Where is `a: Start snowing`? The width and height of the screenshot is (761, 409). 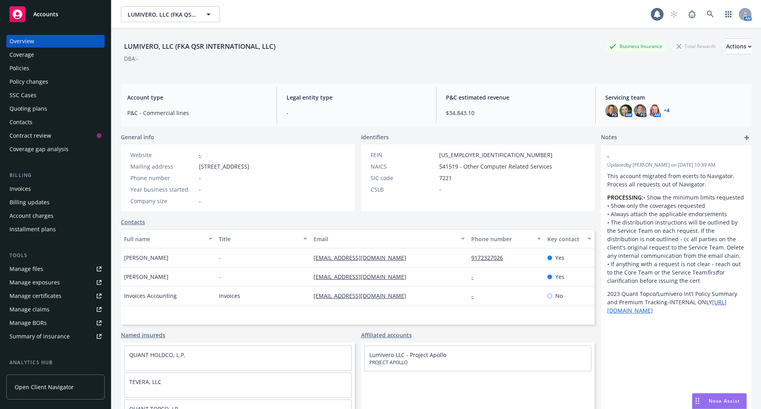
a: Start snowing is located at coordinates (674, 14).